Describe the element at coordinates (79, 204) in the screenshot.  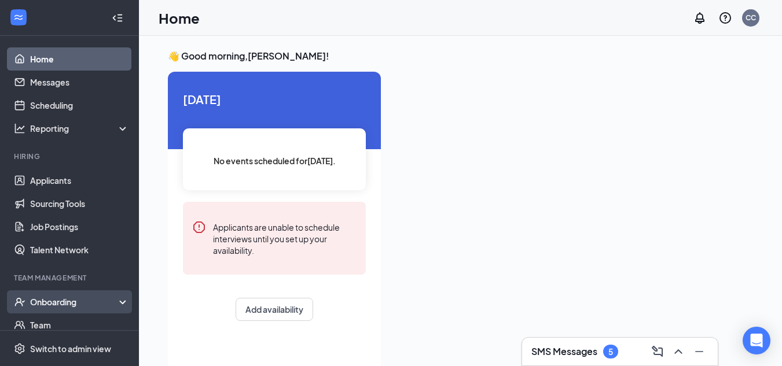
I see `a: Sourcing Tools` at that location.